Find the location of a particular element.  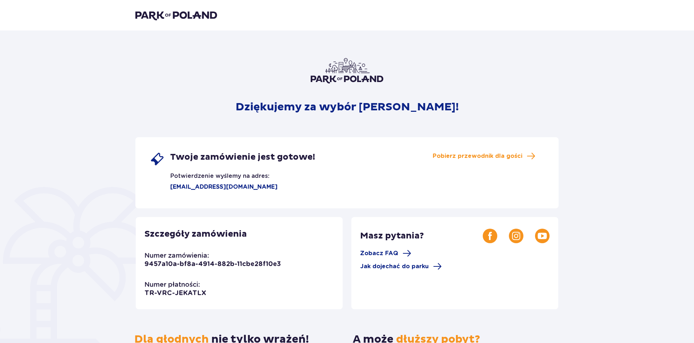

img: single ticket icon is located at coordinates (157, 159).